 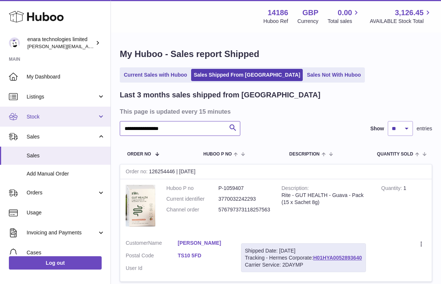 I want to click on strong: Quantity, so click(x=393, y=189).